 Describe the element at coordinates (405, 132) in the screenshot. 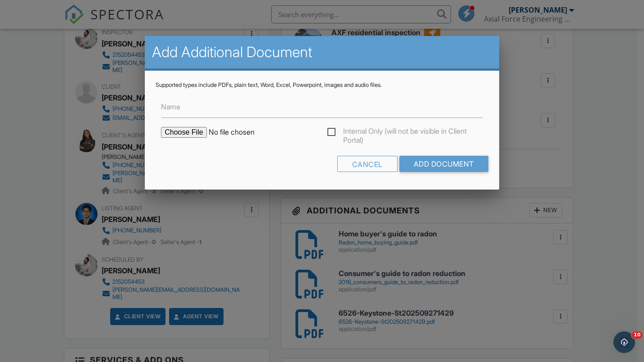

I see `label: Internal Only (will not be visible in Client Portal)` at that location.